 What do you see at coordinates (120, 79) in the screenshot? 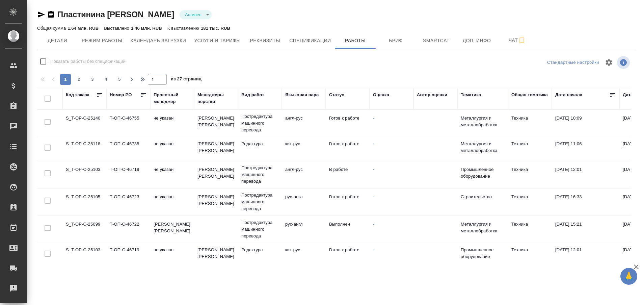
I see `span: 5` at bounding box center [120, 79].